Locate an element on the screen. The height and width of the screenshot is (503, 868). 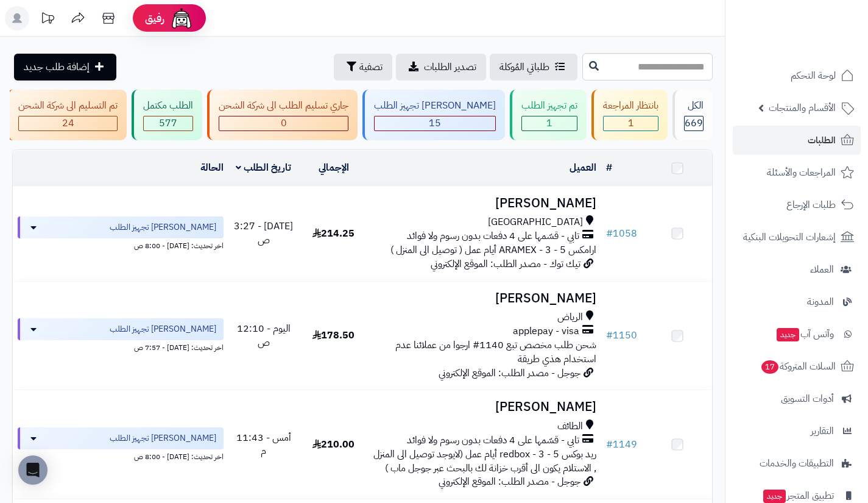
a: العملاء is located at coordinates (797, 269).